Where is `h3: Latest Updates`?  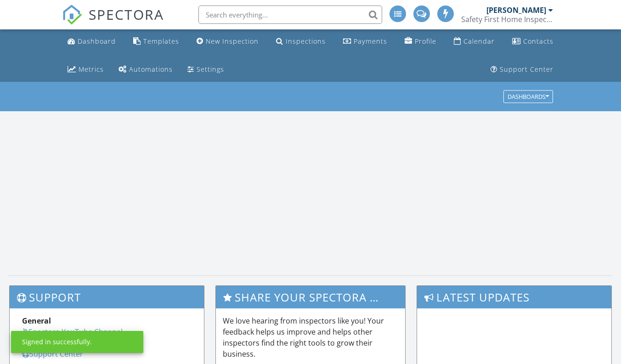 h3: Latest Updates is located at coordinates (514, 297).